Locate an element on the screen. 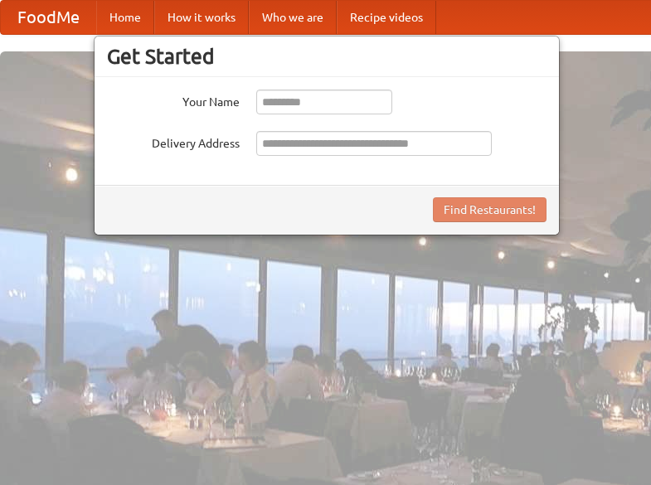 This screenshot has width=651, height=485. label: Your Name is located at coordinates (173, 99).